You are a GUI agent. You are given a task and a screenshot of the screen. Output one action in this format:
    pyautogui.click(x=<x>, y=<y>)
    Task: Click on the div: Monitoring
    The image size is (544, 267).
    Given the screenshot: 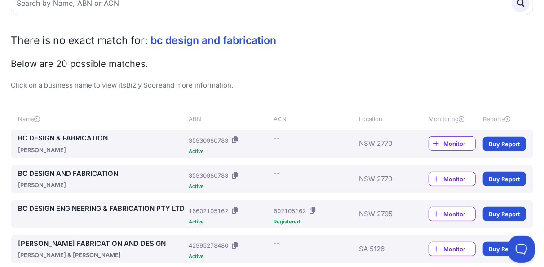 What is the action you would take?
    pyautogui.click(x=452, y=119)
    